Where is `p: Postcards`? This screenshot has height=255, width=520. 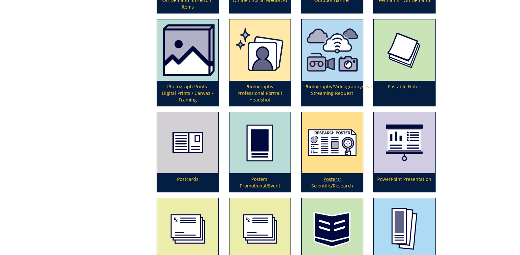
p: Postcards is located at coordinates (188, 183).